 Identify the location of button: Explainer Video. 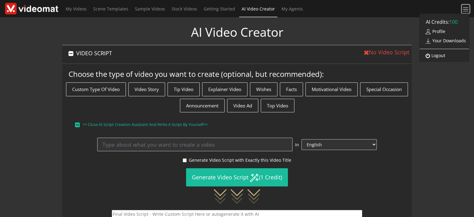
(225, 89).